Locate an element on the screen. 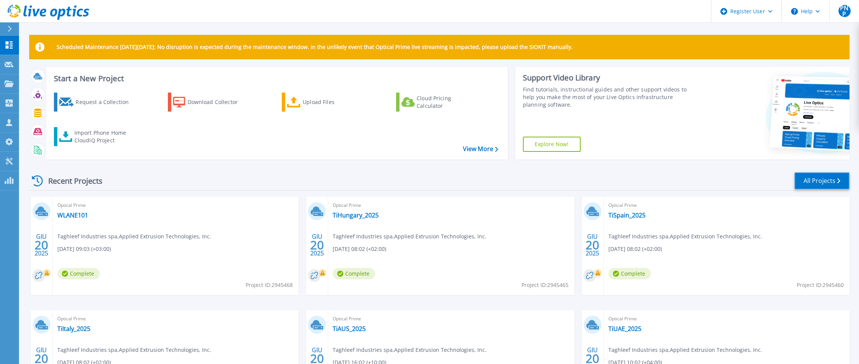  h3: Start a New Project is located at coordinates (276, 79).